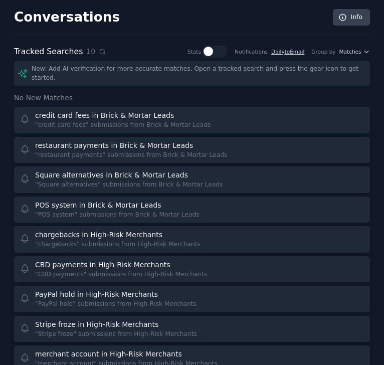  What do you see at coordinates (192, 150) in the screenshot?
I see `a: restaurant payments in Brick & Mortar Leads"restaurant payments" submissions from Brick & Mortar ...` at bounding box center [192, 150].